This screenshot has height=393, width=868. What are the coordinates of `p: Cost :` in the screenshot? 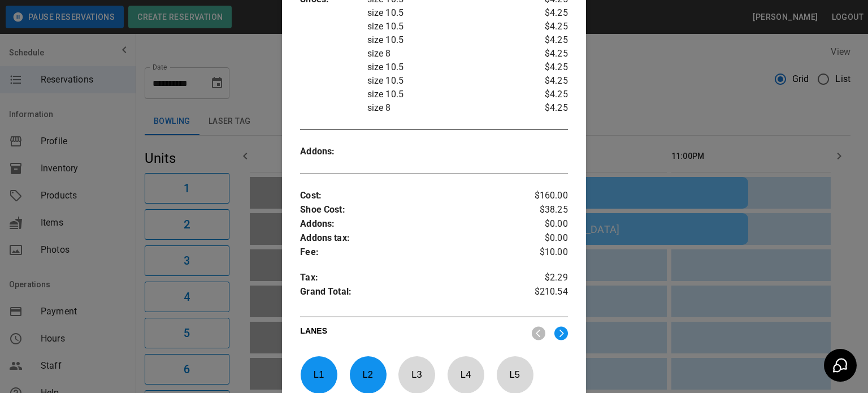 It's located at (412, 196).